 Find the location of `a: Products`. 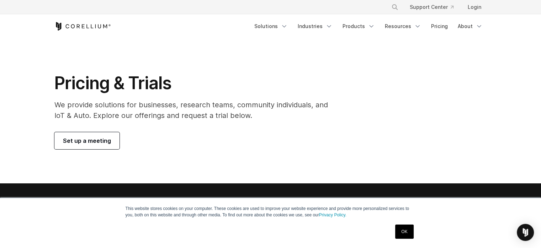

a: Products is located at coordinates (359, 26).